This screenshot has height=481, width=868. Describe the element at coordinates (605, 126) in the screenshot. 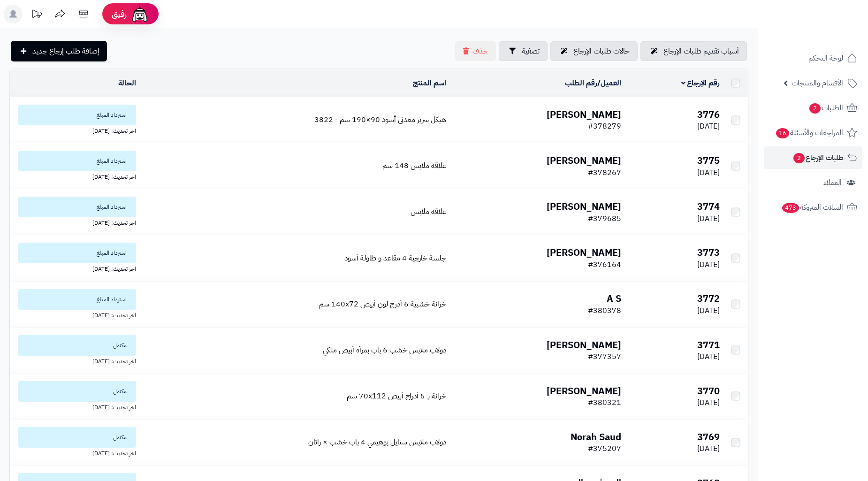

I see `span: #378279` at that location.